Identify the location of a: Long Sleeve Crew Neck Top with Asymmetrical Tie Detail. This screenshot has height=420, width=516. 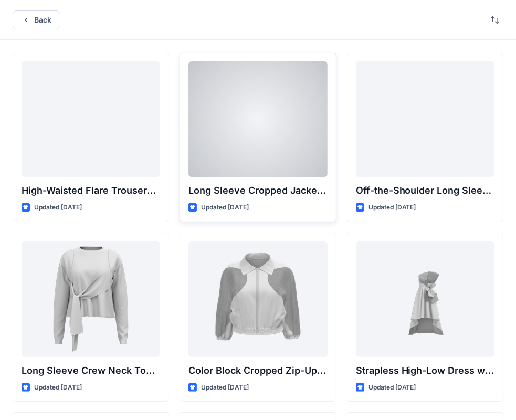
(91, 299).